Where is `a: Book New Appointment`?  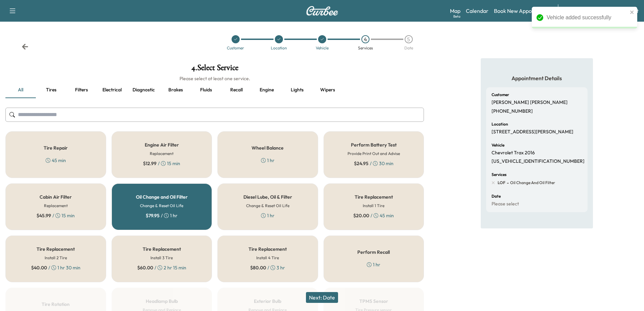 a: Book New Appointment is located at coordinates (522, 11).